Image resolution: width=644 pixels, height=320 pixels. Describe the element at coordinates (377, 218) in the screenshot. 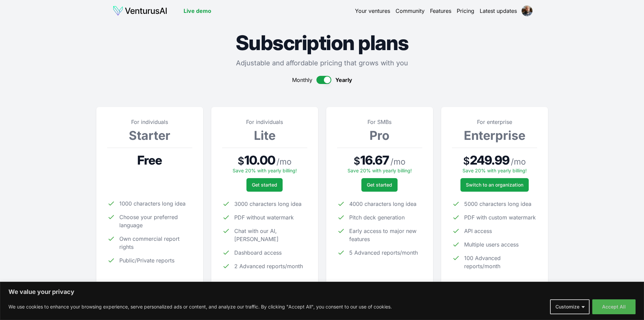

I see `span: Pitch deck generation` at that location.